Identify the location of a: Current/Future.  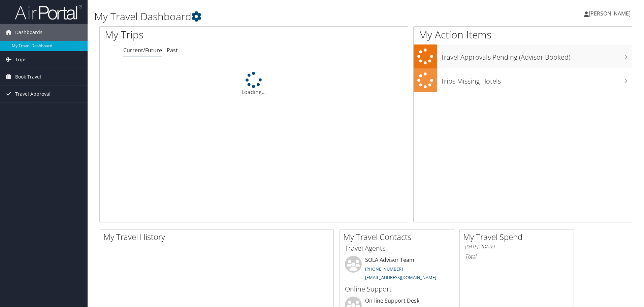
(143, 50).